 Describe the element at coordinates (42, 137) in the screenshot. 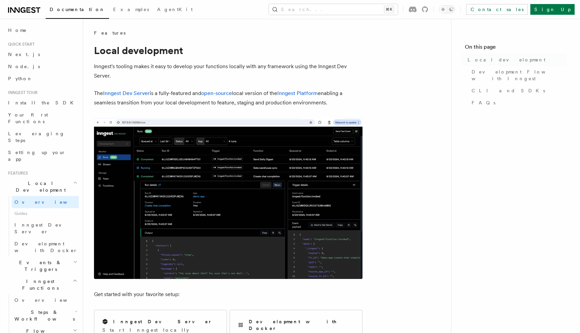

I see `a: Leveraging Steps` at that location.